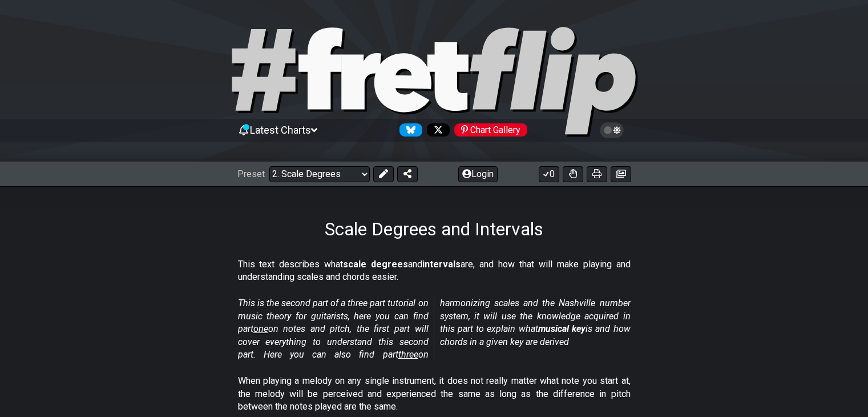  Describe the element at coordinates (434, 271) in the screenshot. I see `p: This text describes what and are, and how that will make playing and understanding scales and cho...` at that location.